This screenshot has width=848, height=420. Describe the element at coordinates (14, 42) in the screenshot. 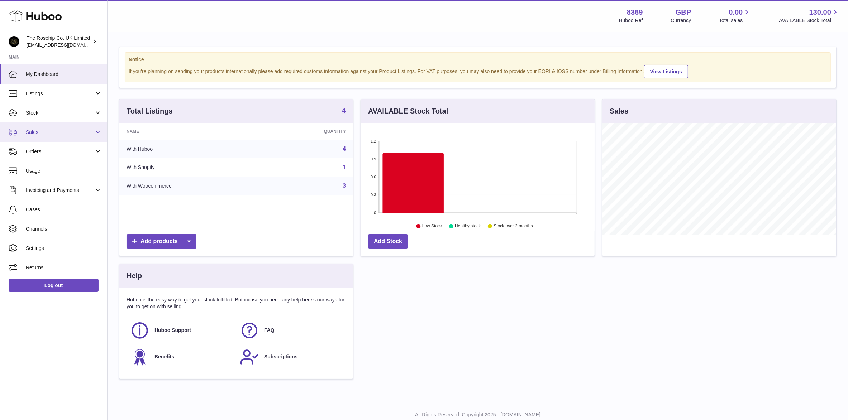

I see `img: sales@eliteequineuk.com` at that location.